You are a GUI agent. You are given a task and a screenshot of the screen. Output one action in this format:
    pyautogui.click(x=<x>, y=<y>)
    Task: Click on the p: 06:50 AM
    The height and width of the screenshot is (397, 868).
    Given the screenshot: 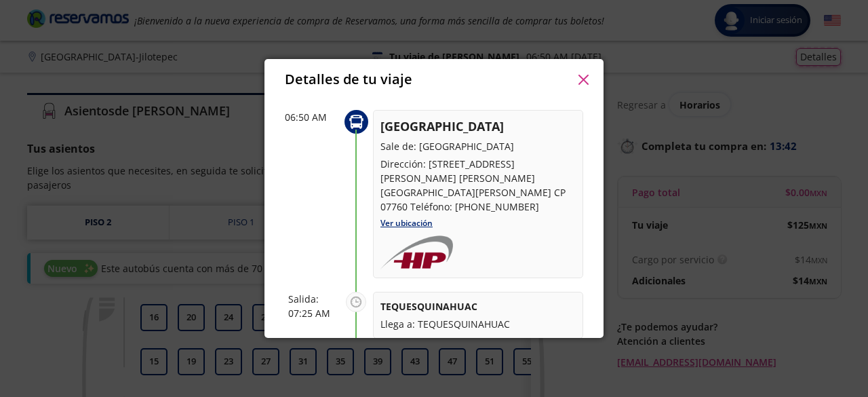 What is the action you would take?
    pyautogui.click(x=312, y=117)
    